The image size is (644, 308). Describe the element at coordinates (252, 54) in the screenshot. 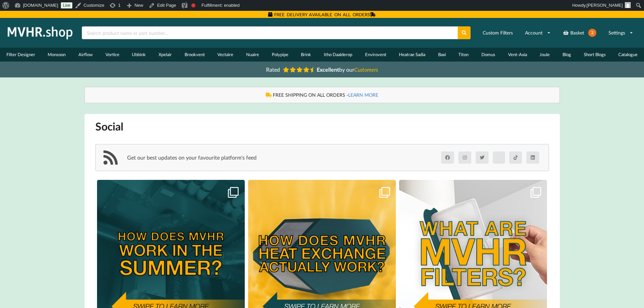

I see `a: Nuaire` at that location.